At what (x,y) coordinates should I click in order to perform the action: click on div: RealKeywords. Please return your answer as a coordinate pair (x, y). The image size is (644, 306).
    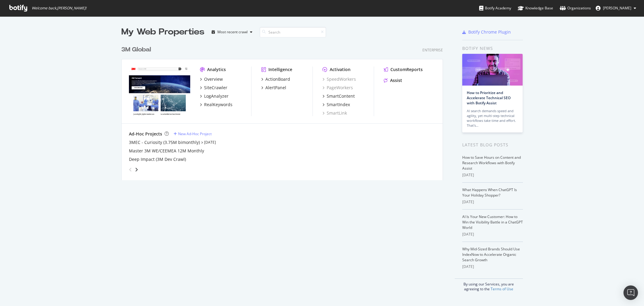
    Looking at the image, I should click on (219, 105).